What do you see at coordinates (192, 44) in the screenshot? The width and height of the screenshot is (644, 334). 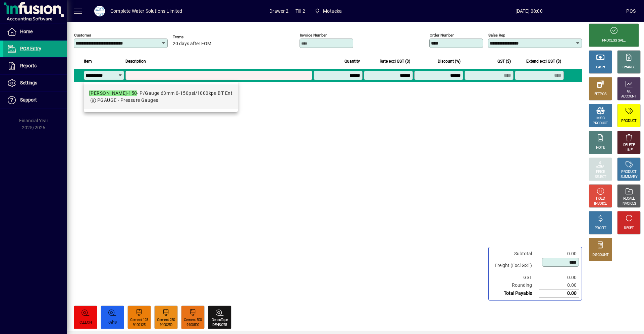 I see `span: 20 days after EOM` at bounding box center [192, 44].